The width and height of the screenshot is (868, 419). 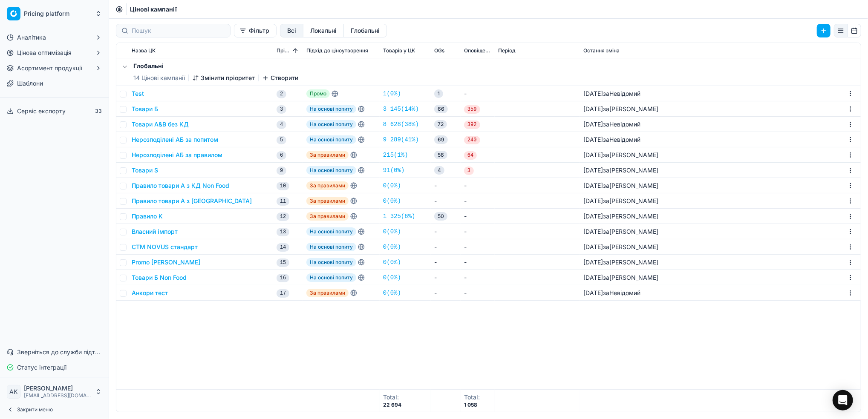 I want to click on button: Нерозподілені АБ за попитом, so click(x=175, y=140).